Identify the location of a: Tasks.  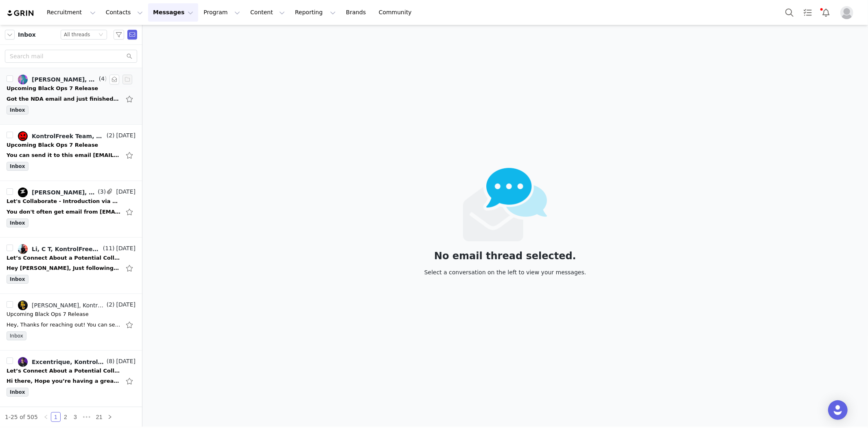
(808, 12).